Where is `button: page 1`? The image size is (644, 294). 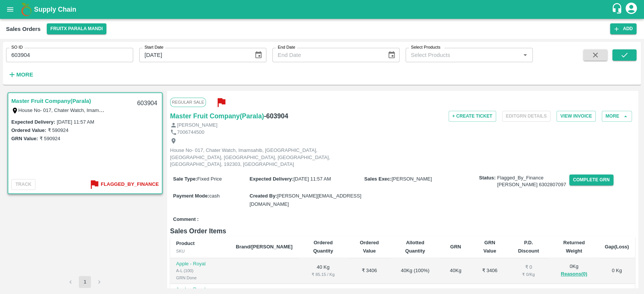
button: page 1 is located at coordinates (85, 282).